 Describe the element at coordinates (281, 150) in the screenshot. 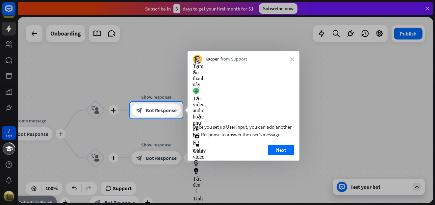

I see `button: Next` at that location.